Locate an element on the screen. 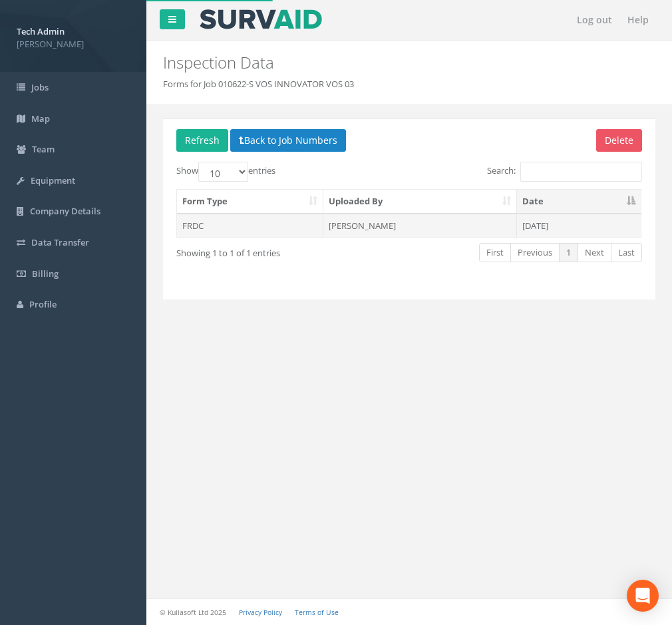 The height and width of the screenshot is (625, 672). h2: Inspection Data is located at coordinates (409, 62).